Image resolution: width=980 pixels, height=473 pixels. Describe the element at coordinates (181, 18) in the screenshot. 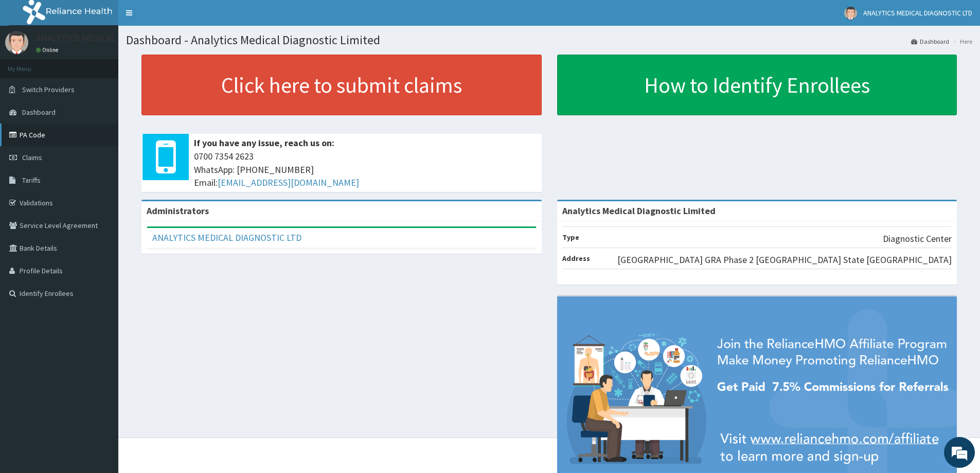

I see `div: Minimize live chat window` at that location.